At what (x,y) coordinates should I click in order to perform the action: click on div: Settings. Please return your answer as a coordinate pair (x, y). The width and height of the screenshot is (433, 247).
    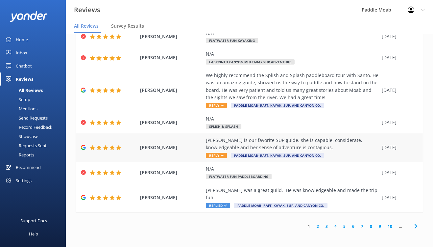
    Looking at the image, I should click on (24, 180).